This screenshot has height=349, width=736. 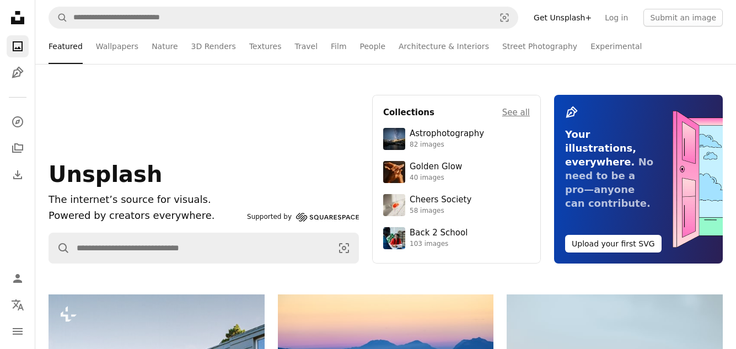 I want to click on img: photo-1610218588353-03e3130b0e2d, so click(x=394, y=205).